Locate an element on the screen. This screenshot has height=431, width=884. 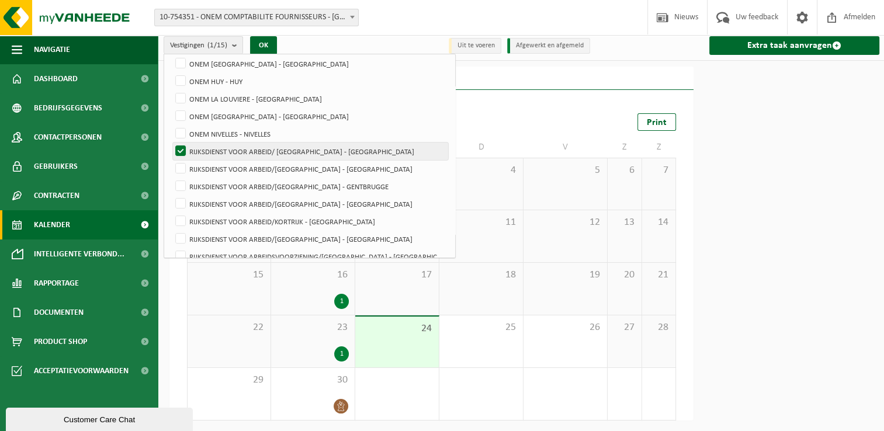
span: 15 is located at coordinates (229, 275).